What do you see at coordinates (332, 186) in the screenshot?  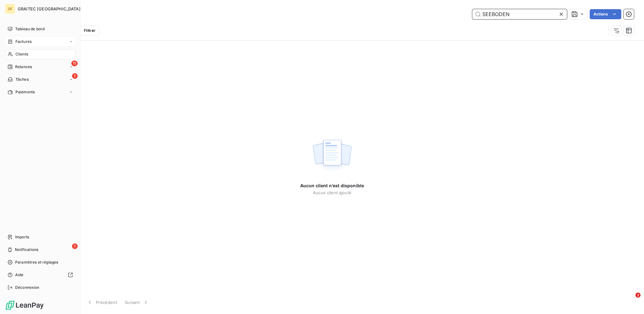 I see `span: Aucun client n’est disponible` at bounding box center [332, 186].